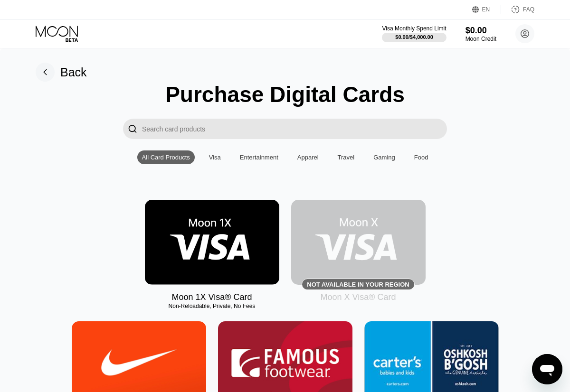  Describe the element at coordinates (422, 157) in the screenshot. I see `div: Food` at that location.